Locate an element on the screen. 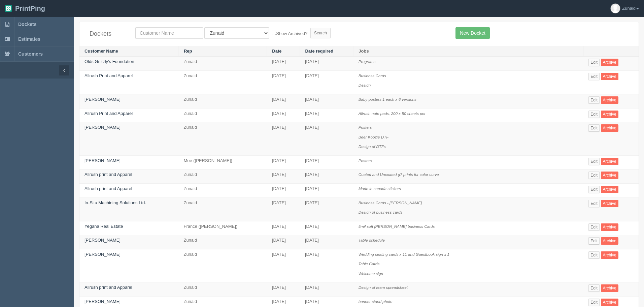 The width and height of the screenshot is (644, 307). input: Show Archived? is located at coordinates (274, 33).